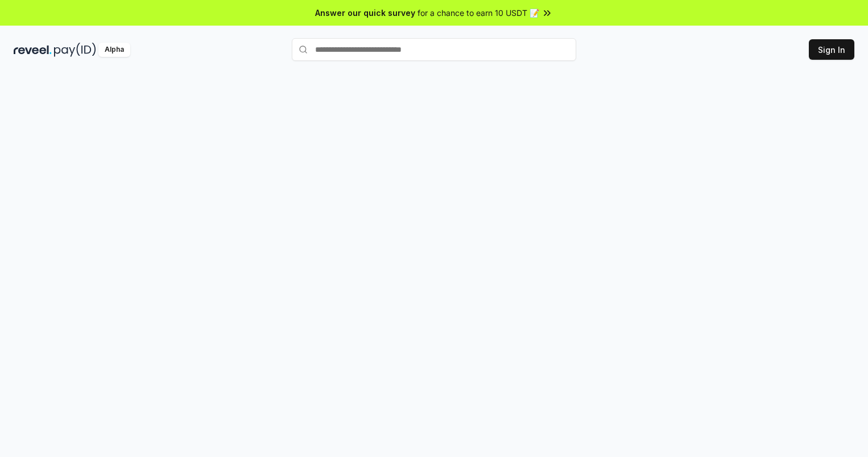 This screenshot has width=868, height=457. What do you see at coordinates (75, 49) in the screenshot?
I see `img: pay_id` at bounding box center [75, 49].